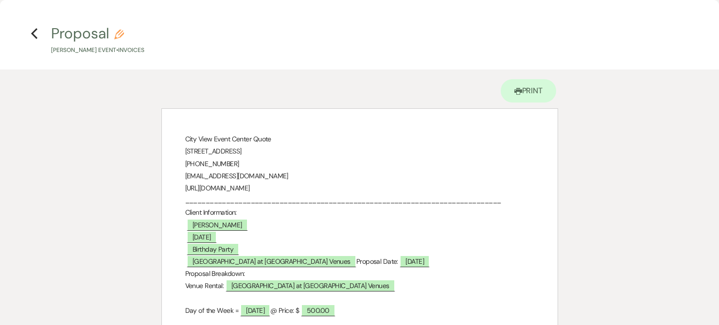 The height and width of the screenshot is (325, 719). I want to click on a: Print, so click(529, 91).